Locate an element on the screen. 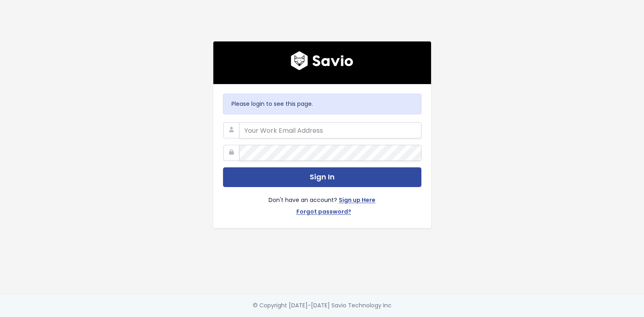 The height and width of the screenshot is (317, 644). div: Don't have an account? is located at coordinates (322, 203).